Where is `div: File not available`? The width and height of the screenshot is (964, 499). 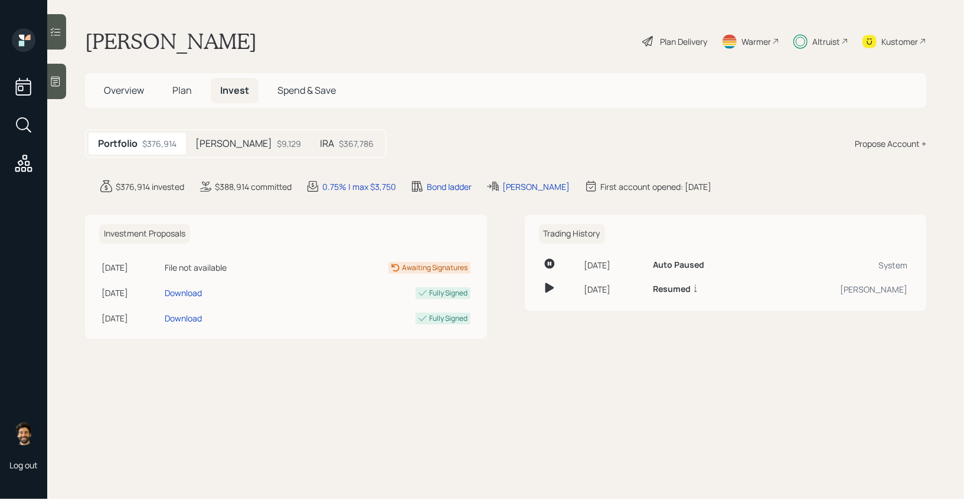 div: File not available is located at coordinates (230, 267).